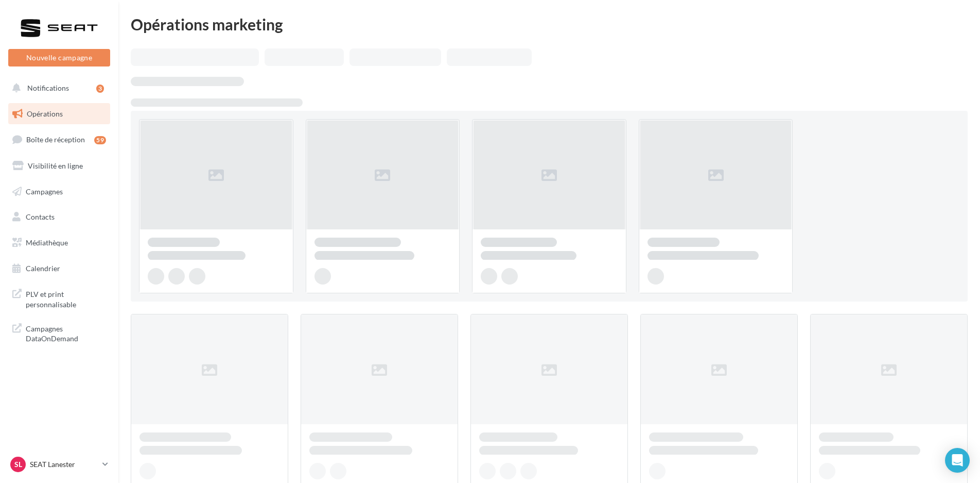 This screenshot has width=980, height=483. Describe the element at coordinates (59, 217) in the screenshot. I see `a: Contacts` at that location.